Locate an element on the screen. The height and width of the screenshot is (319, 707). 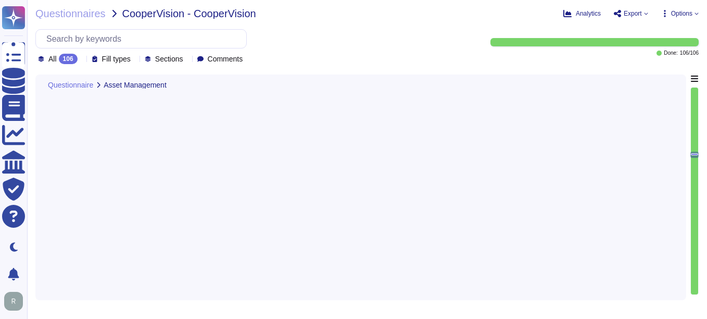
span: 106 / 106 is located at coordinates (690, 53).